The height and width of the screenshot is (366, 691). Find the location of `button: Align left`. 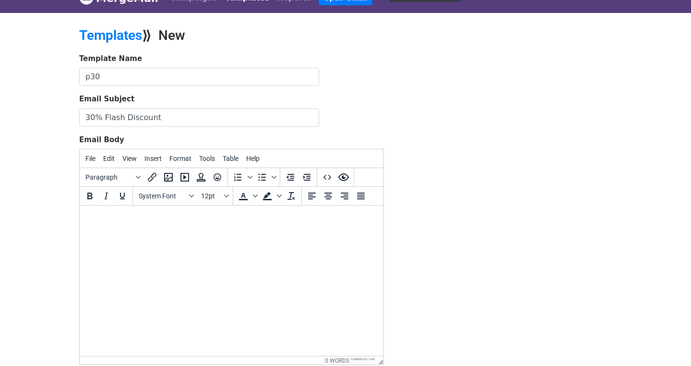

button: Align left is located at coordinates (312, 196).